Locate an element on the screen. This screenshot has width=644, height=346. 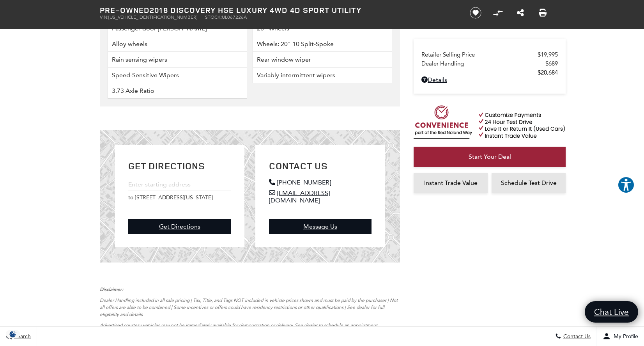
li: Rain sensing wipers is located at coordinates (177, 59).